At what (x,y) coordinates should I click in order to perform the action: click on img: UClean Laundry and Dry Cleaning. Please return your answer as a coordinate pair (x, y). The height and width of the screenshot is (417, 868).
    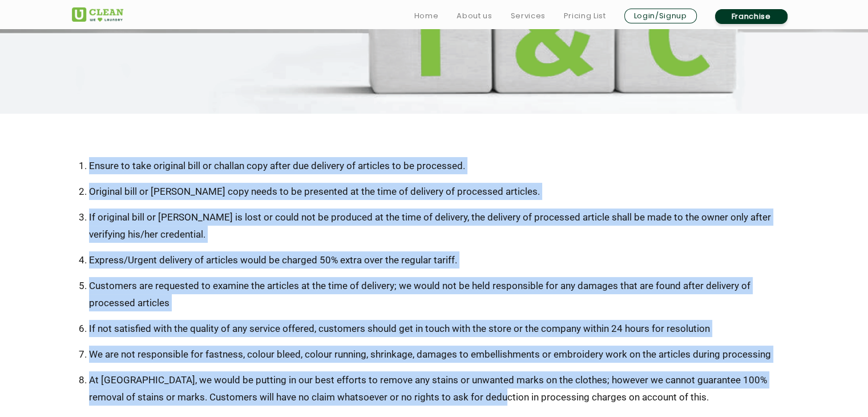
    Looking at the image, I should click on (98, 15).